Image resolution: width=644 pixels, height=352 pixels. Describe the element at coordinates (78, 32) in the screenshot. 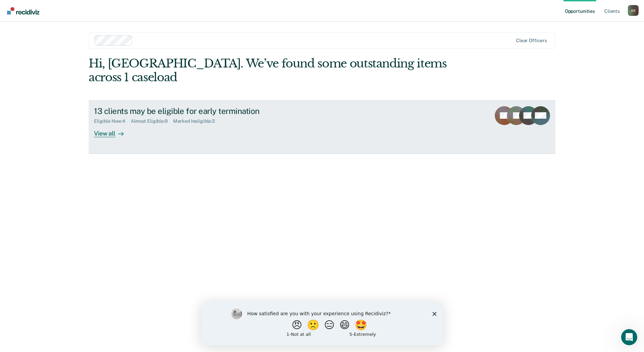

I see `div: 1 - Not at all` at that location.